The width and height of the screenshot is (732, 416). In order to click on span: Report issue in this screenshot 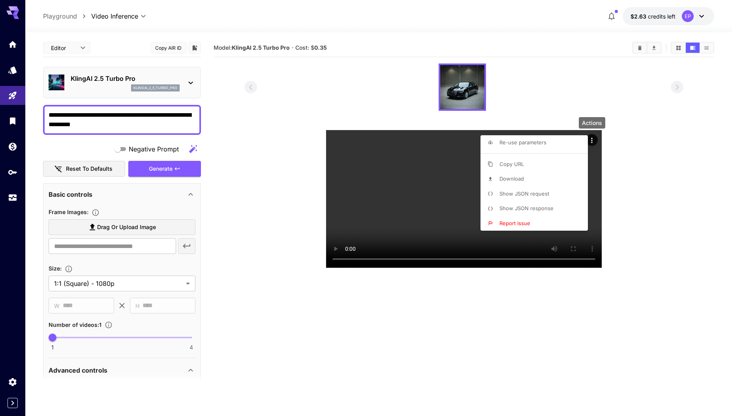, I will do `click(515, 223)`.